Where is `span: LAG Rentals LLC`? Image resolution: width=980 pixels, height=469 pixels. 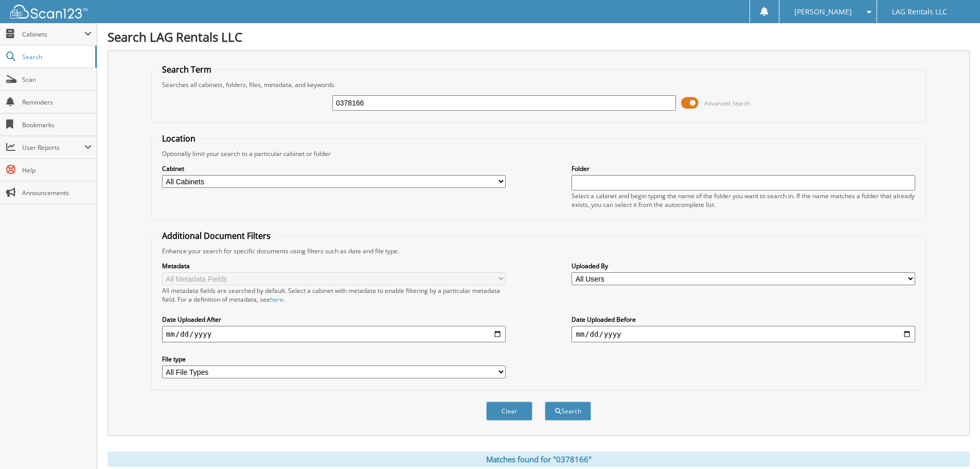
span: LAG Rentals LLC is located at coordinates (919, 12).